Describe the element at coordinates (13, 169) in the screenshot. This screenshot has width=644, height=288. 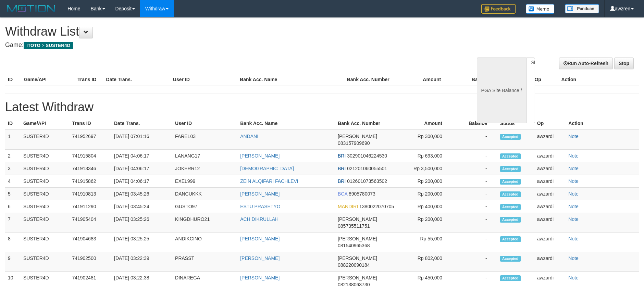
I see `td: 3` at that location.